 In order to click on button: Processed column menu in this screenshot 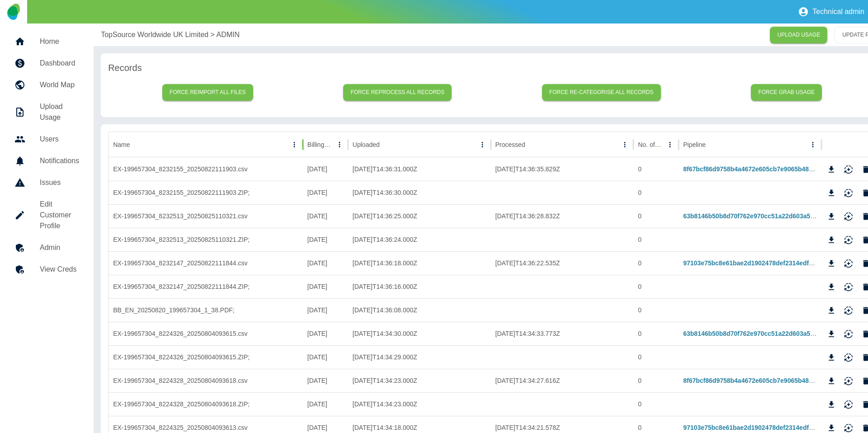, I will do `click(625, 145)`.